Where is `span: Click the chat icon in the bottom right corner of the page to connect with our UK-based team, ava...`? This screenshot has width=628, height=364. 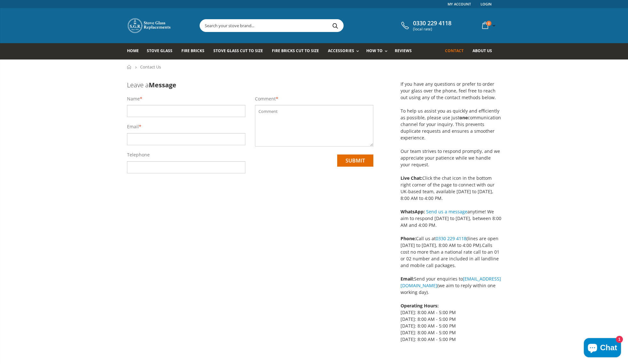
span: Click the chat icon in the bottom right corner of the page to connect with our UK-based team, ava... is located at coordinates (448, 188).